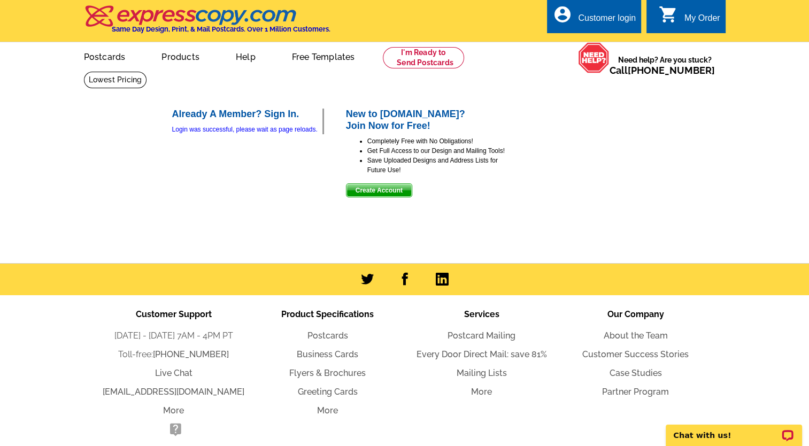 The width and height of the screenshot is (809, 446). I want to click on span: Services, so click(482, 314).